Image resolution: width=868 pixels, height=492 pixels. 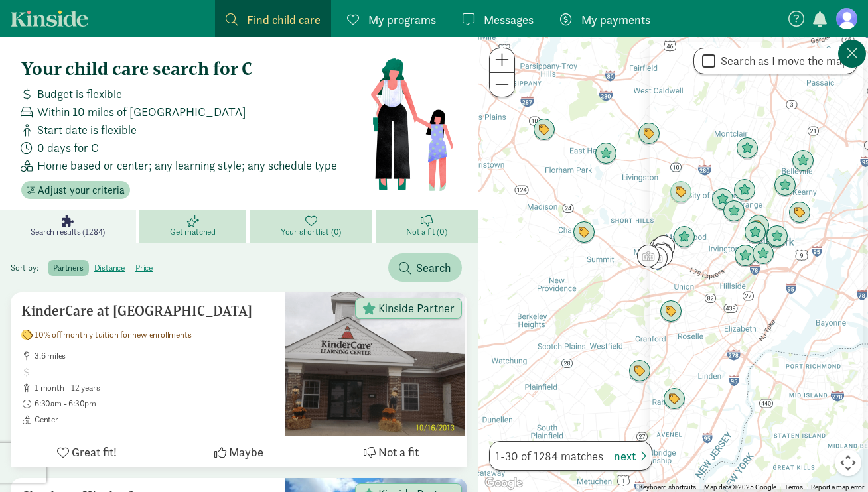 I want to click on label: distance, so click(x=109, y=268).